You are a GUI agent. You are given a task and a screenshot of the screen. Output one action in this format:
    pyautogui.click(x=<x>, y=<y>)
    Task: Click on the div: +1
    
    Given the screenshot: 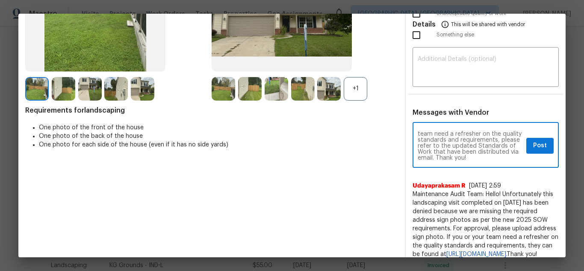 What is the action you would take?
    pyautogui.click(x=355, y=88)
    